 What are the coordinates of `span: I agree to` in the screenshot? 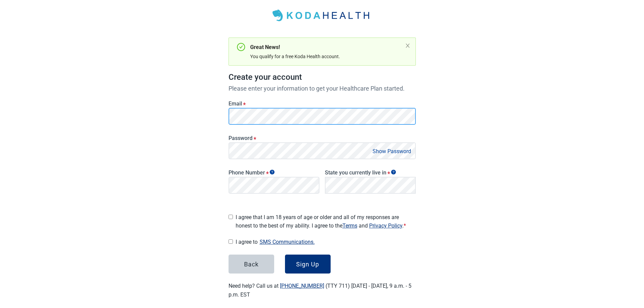 It's located at (326, 241).